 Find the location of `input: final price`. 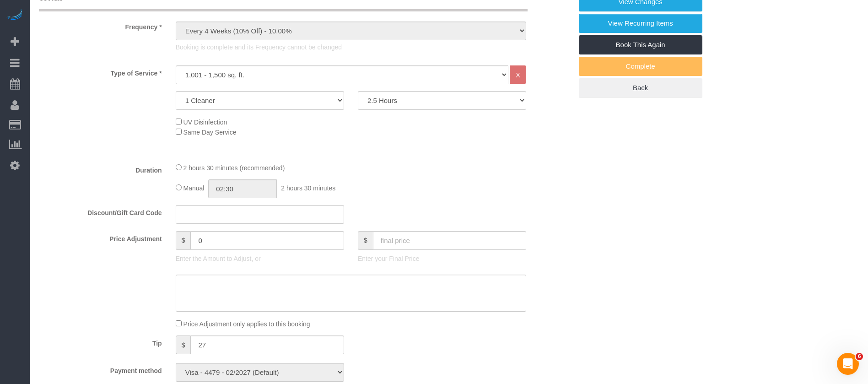

input: final price is located at coordinates (450, 240).